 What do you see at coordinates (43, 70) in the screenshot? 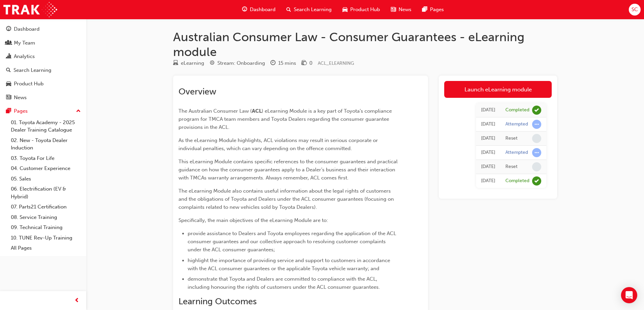
I see `a: Search Learning` at bounding box center [43, 70].